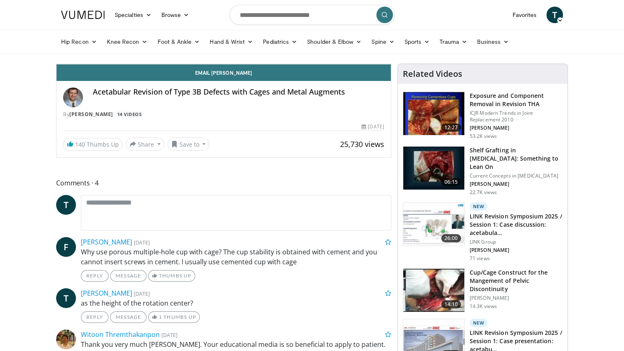 The height and width of the screenshot is (351, 624). I want to click on p: LINK Group, so click(516, 242).